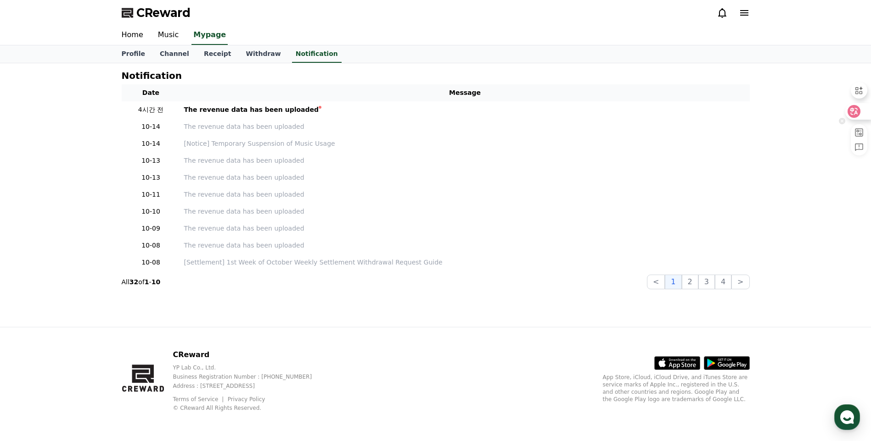 The height and width of the screenshot is (441, 871). What do you see at coordinates (249, 408) in the screenshot?
I see `p: © CReward All Rights Reserved.` at bounding box center [249, 408].